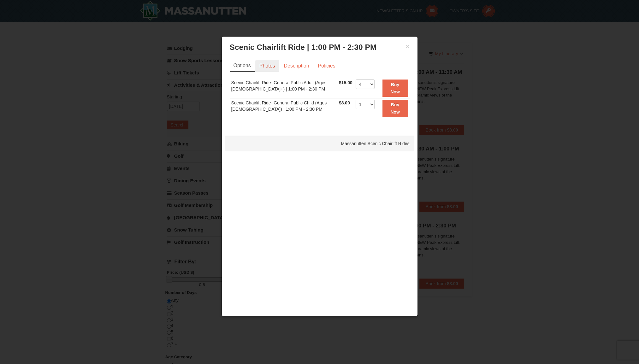 This screenshot has width=639, height=364. Describe the element at coordinates (344, 103) in the screenshot. I see `span: $8.00` at that location.